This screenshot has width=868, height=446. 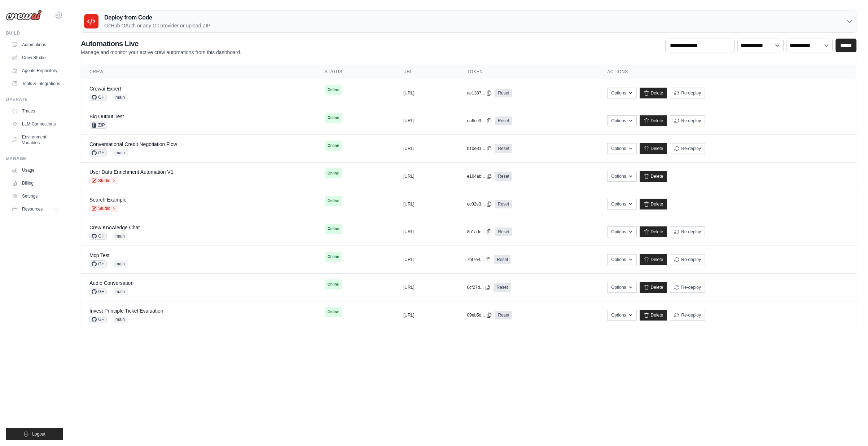 I want to click on a: Tools & Integrations, so click(x=36, y=84).